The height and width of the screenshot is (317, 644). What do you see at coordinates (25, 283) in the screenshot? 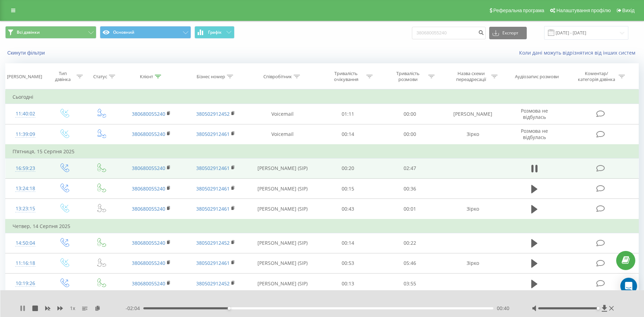
I see `div: 10:19:26` at bounding box center [25, 283].